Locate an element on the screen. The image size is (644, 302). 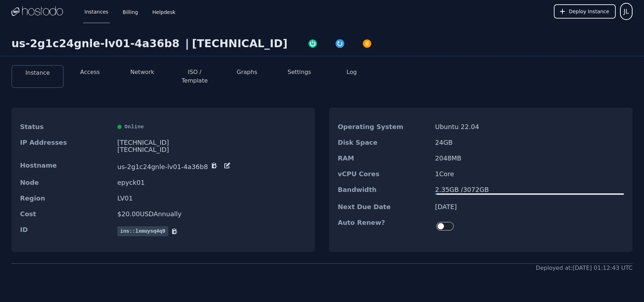
span: ins::lxmuysq4q9 is located at coordinates (143, 232).